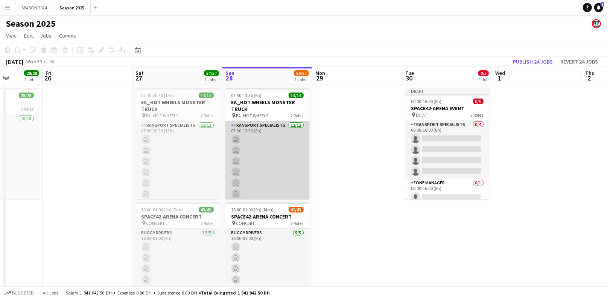 The height and width of the screenshot is (299, 607). Describe the element at coordinates (178, 194) in the screenshot. I see `app-card-role: Transport Specialists12/1207:30-20:30 (13h)` at that location.